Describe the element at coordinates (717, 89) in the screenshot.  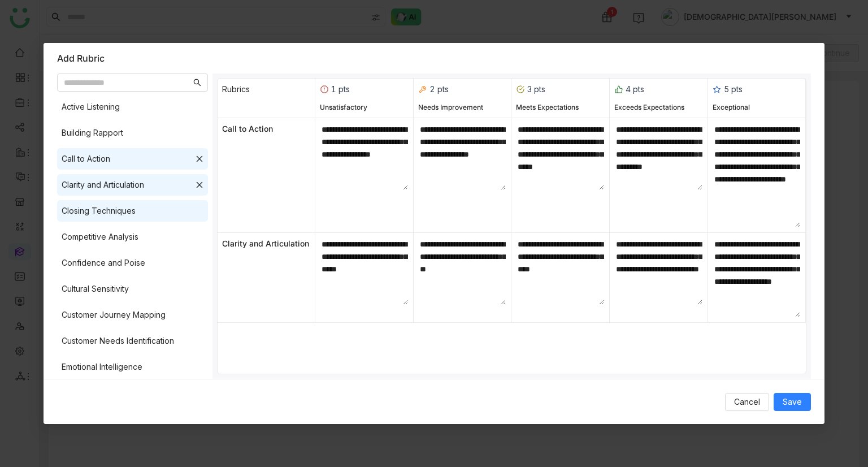
I see `img: rubric_5.svg` at that location.